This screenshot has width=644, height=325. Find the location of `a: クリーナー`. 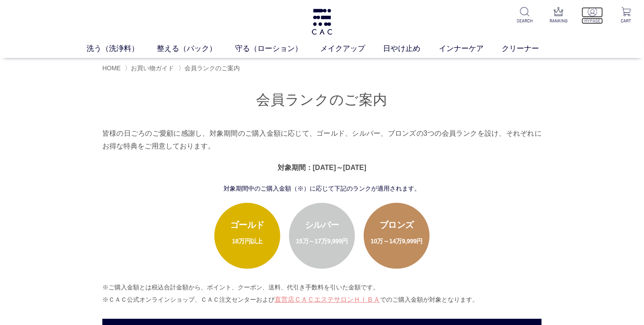

a: クリーナー is located at coordinates (530, 49).